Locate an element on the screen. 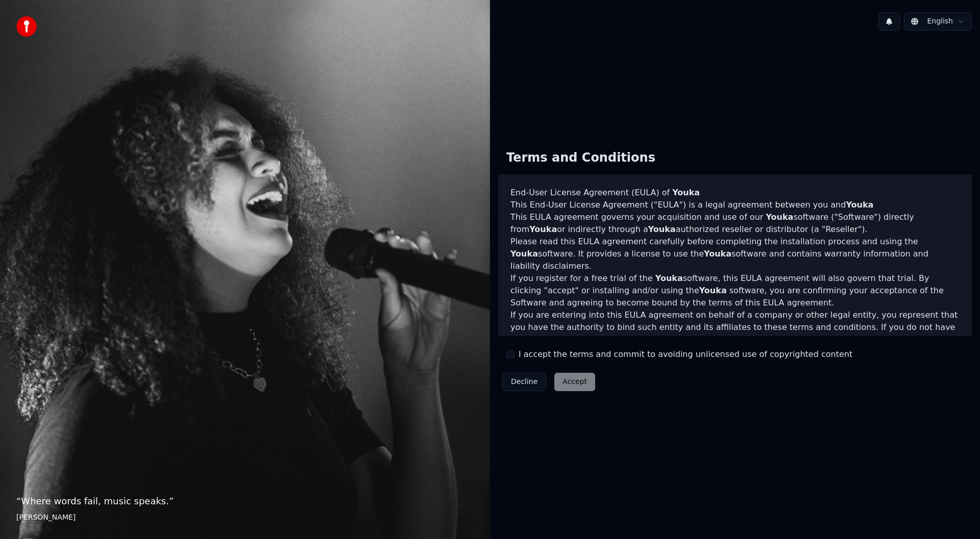 The image size is (980, 539). label: I accept the terms and commit to avoiding unlicensed use of copyrighted content is located at coordinates (685, 355).